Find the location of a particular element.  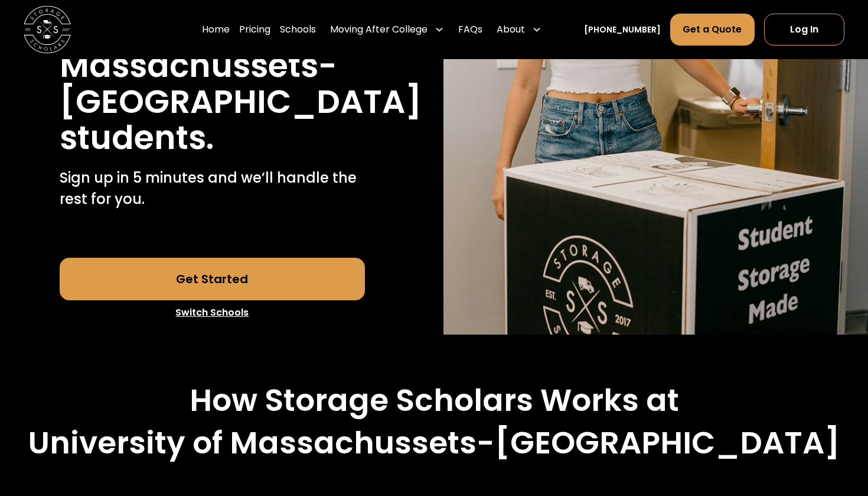

a: FAQs is located at coordinates (471, 29).